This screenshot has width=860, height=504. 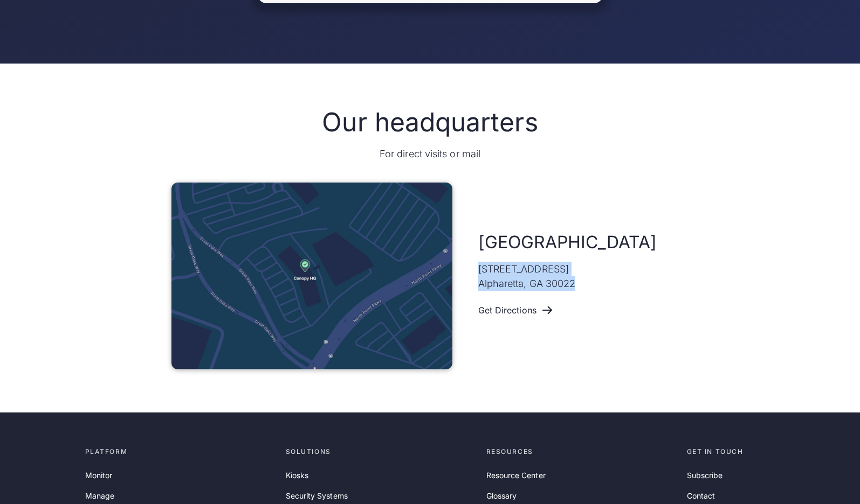 What do you see at coordinates (316, 496) in the screenshot?
I see `a: Security Systems` at bounding box center [316, 496].